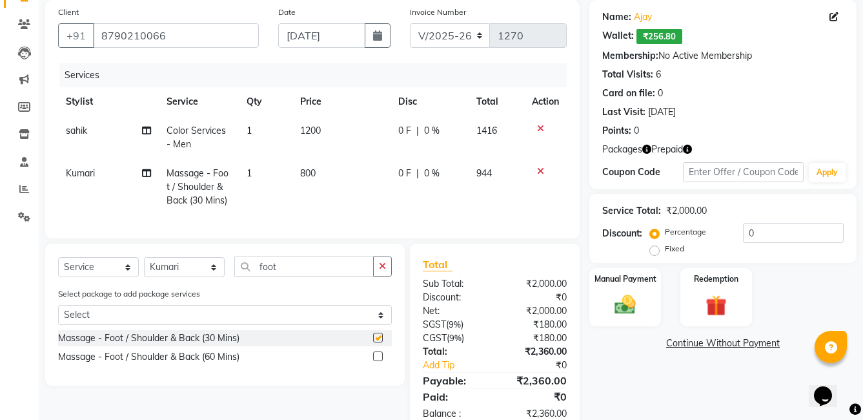  I want to click on div: Sub Total:, so click(454, 283).